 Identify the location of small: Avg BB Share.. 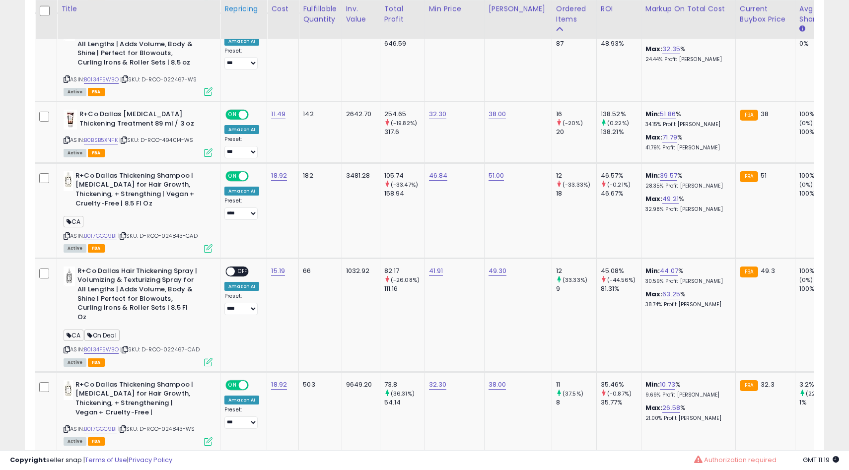
(802, 29).